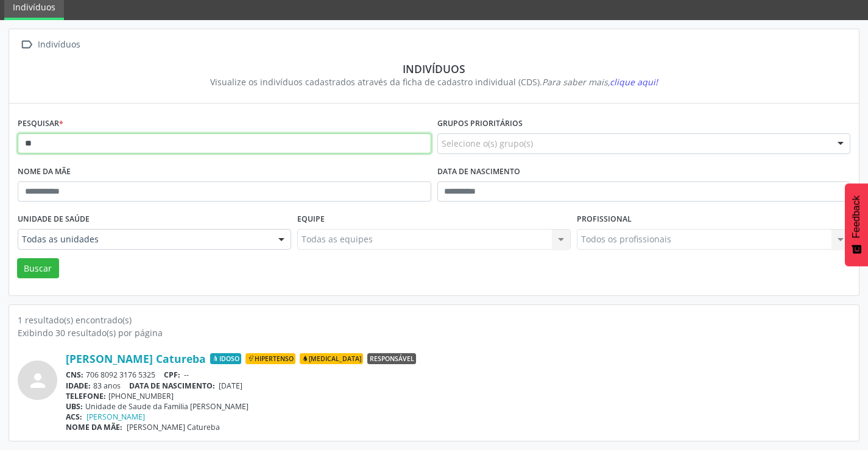 Image resolution: width=868 pixels, height=450 pixels. Describe the element at coordinates (40, 124) in the screenshot. I see `label: Pesquisar` at that location.